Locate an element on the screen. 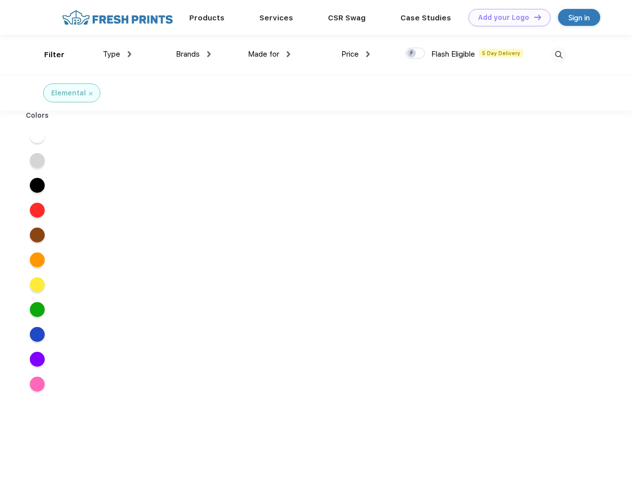  a: CSR Swag is located at coordinates (347, 18).